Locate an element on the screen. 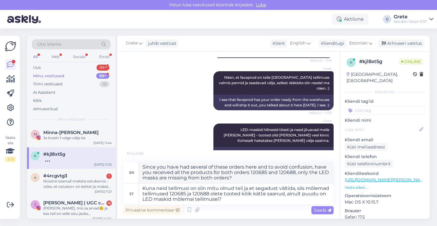  span: Saada is located at coordinates (322, 210).